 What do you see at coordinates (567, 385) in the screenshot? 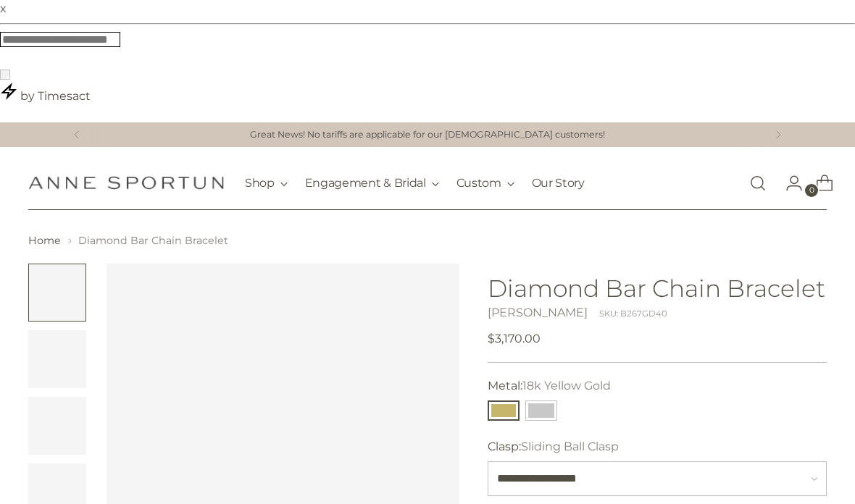
I see `span: 18k Yellow Gold` at bounding box center [567, 385].